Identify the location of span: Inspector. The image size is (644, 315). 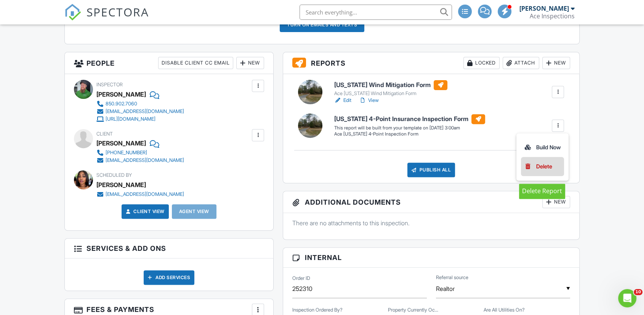
(110, 85).